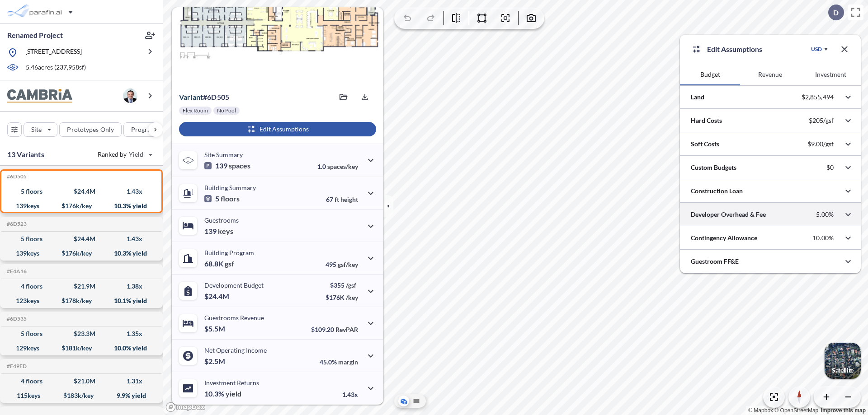  Describe the element at coordinates (717, 191) in the screenshot. I see `p: Construction Loan` at that location.